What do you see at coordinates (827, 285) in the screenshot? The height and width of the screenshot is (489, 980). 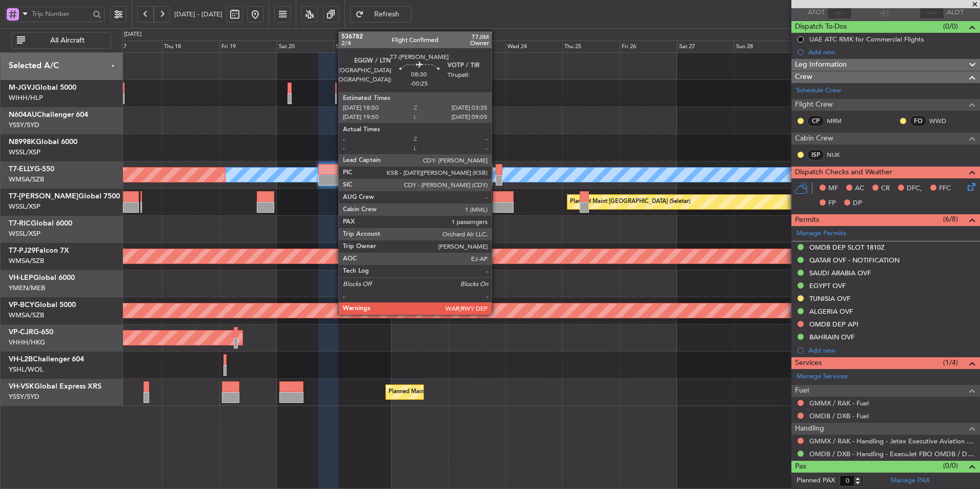 I see `div: EGYPT OVF` at bounding box center [827, 285].